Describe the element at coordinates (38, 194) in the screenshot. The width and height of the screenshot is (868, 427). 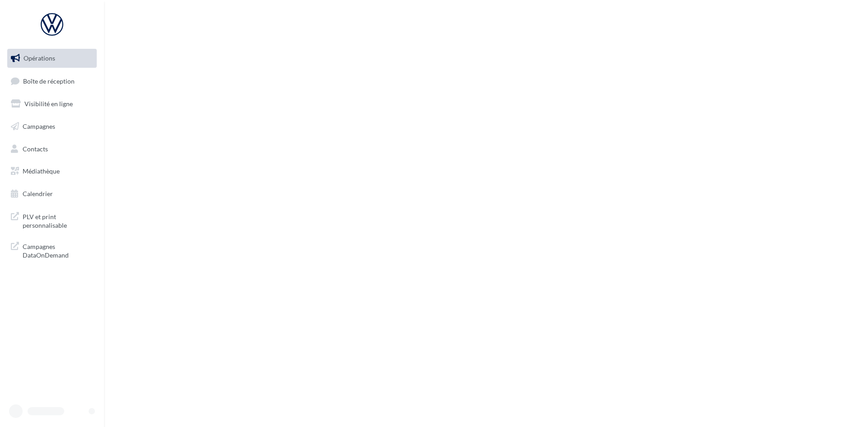
I see `span: Calendrier` at that location.